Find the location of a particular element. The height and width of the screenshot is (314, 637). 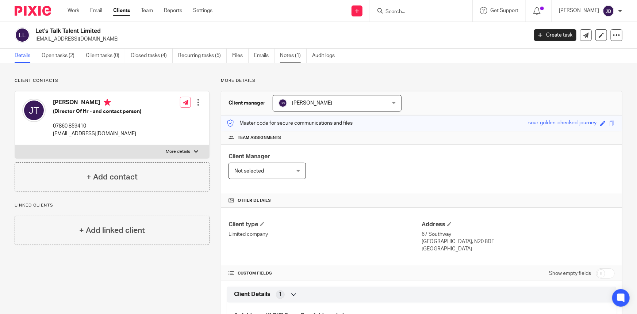

p: 67 Southway is located at coordinates (518, 234).